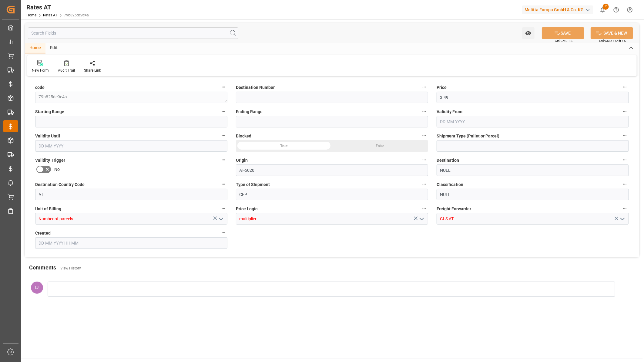 Image resolution: width=644 pixels, height=362 pixels. What do you see at coordinates (32, 15) in the screenshot?
I see `a: Home` at bounding box center [32, 15].